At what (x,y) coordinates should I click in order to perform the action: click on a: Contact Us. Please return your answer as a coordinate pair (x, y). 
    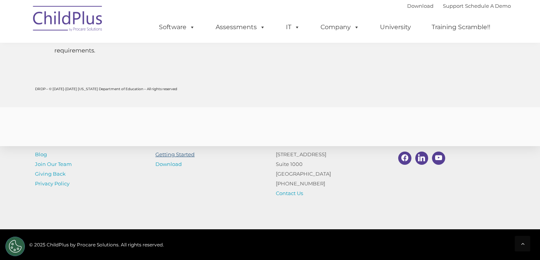
    Looking at the image, I should click on (290, 193).